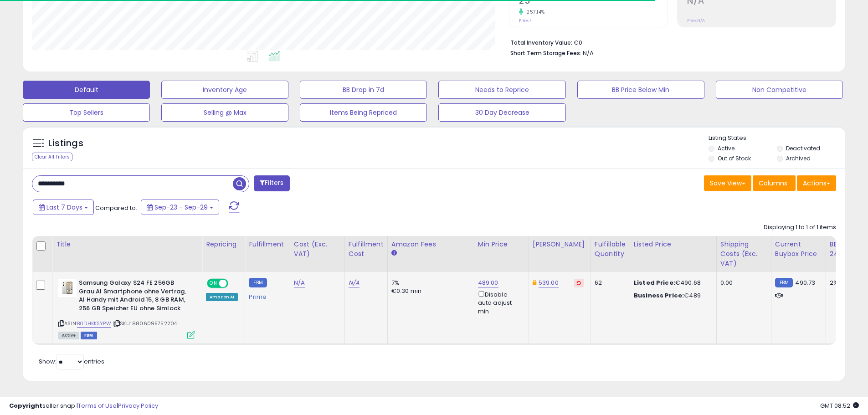 The height and width of the screenshot is (415, 868). What do you see at coordinates (672, 296) in the screenshot?
I see `div: €489` at bounding box center [672, 296].